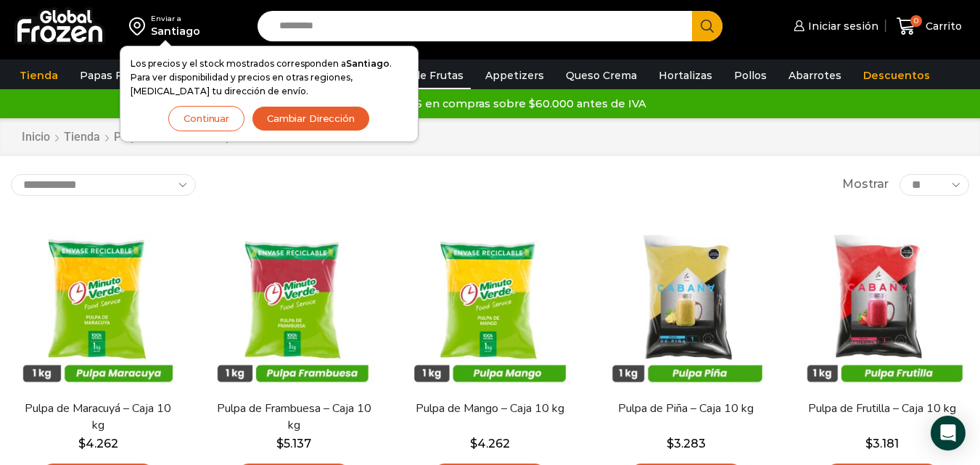 This screenshot has height=465, width=980. What do you see at coordinates (686, 408) in the screenshot?
I see `a: Pulpa de Piña – Caja 10 kg` at bounding box center [686, 408].